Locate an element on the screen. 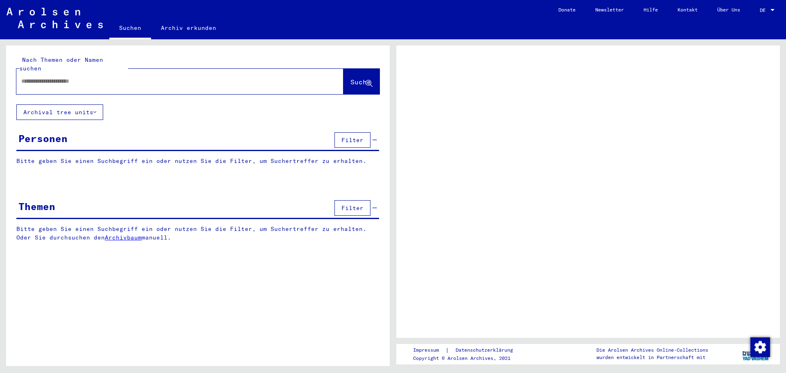 The width and height of the screenshot is (786, 373). mat-label: Nach Themen oder Namen suchen is located at coordinates (61, 64).